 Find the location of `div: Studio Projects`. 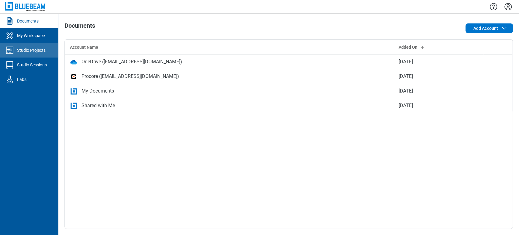

div: Studio Projects is located at coordinates (31, 50).